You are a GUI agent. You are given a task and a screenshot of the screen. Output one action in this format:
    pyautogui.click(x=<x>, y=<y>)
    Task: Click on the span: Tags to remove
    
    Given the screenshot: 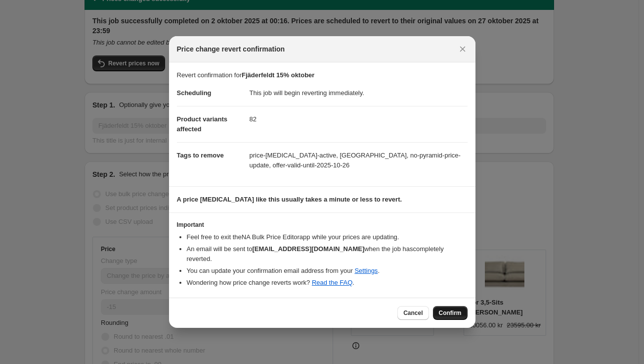 What is the action you would take?
    pyautogui.click(x=200, y=155)
    